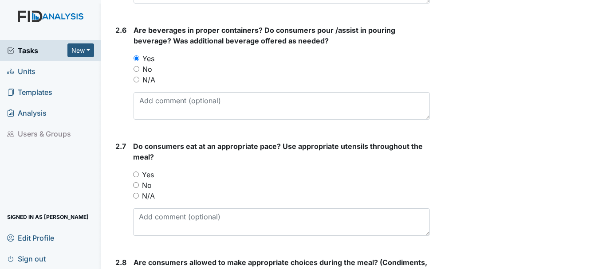  Describe the element at coordinates (27, 113) in the screenshot. I see `span: Analysis` at that location.